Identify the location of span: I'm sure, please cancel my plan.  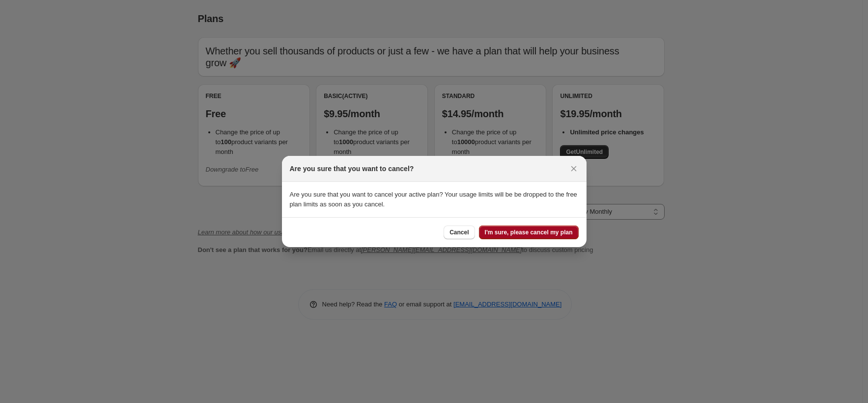
(529, 233).